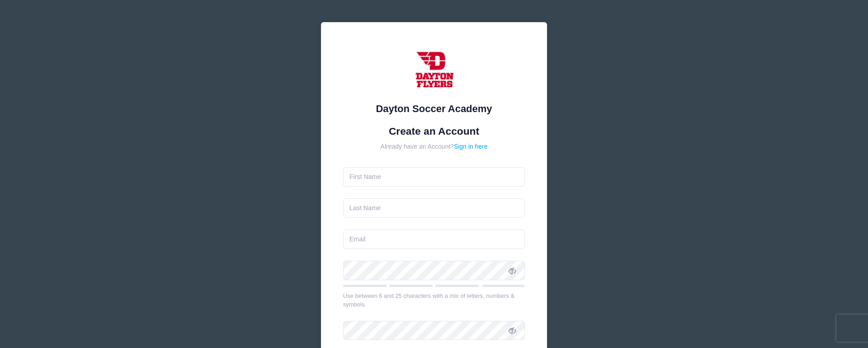  What do you see at coordinates (434, 300) in the screenshot?
I see `div: Use between 6 and 25 characters with a mix of letters, numbers & symbols.` at bounding box center [434, 300].